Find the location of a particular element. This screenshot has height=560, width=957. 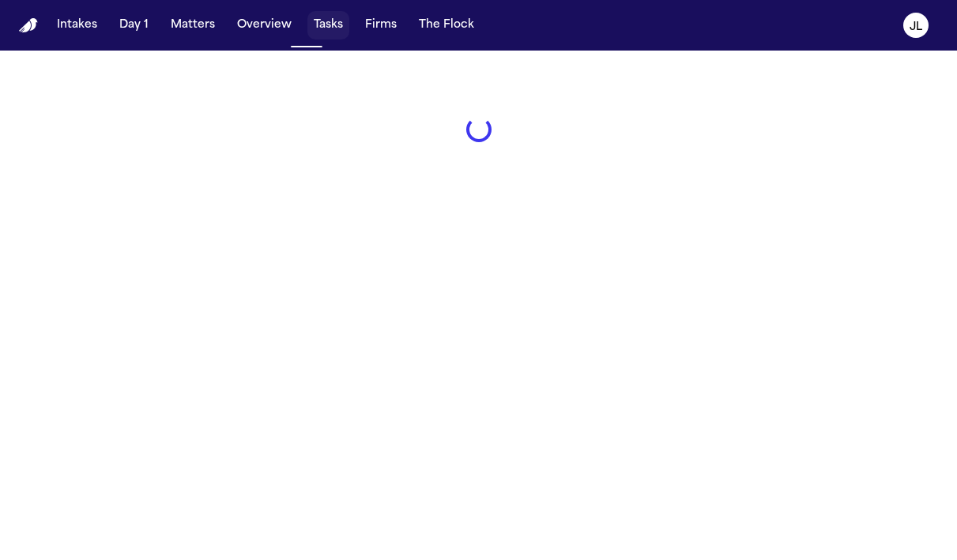

button: The Flock is located at coordinates (446, 25).